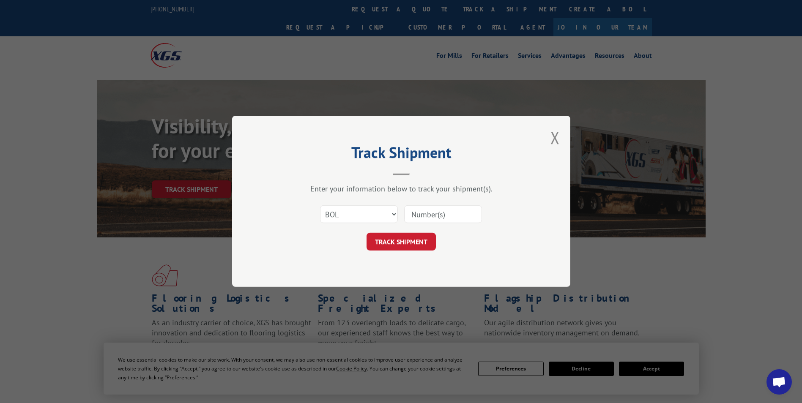 The height and width of the screenshot is (403, 802). What do you see at coordinates (401, 155) in the screenshot?
I see `h2: Track Shipment` at bounding box center [401, 155].